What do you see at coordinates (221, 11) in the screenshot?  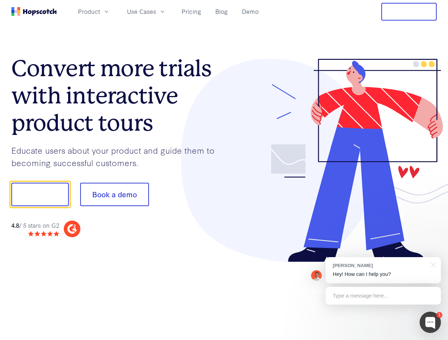 I see `a: Blog` at bounding box center [221, 11].